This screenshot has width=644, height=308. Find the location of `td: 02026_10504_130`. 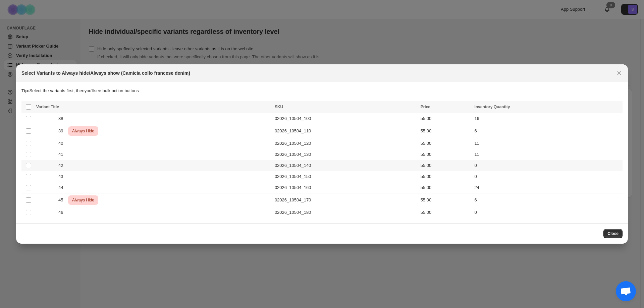

td: 02026_10504_130 is located at coordinates (345, 155).